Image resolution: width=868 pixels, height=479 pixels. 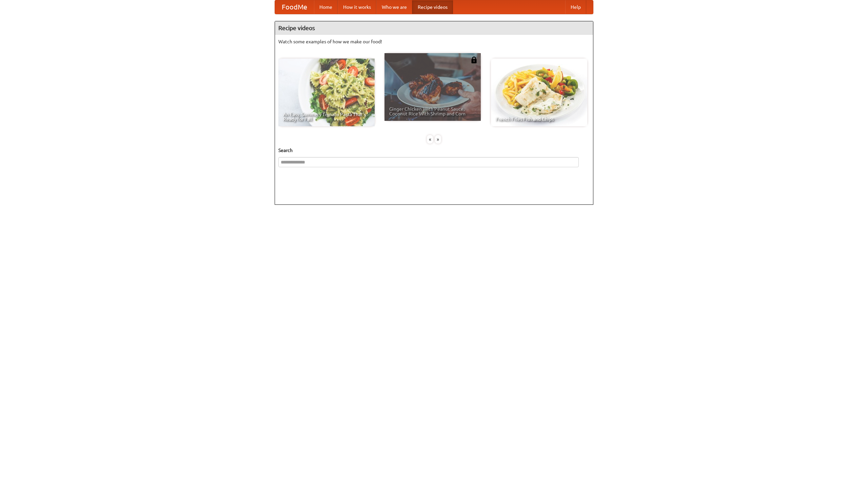 What do you see at coordinates (294, 7) in the screenshot?
I see `a: FoodMe` at bounding box center [294, 7].